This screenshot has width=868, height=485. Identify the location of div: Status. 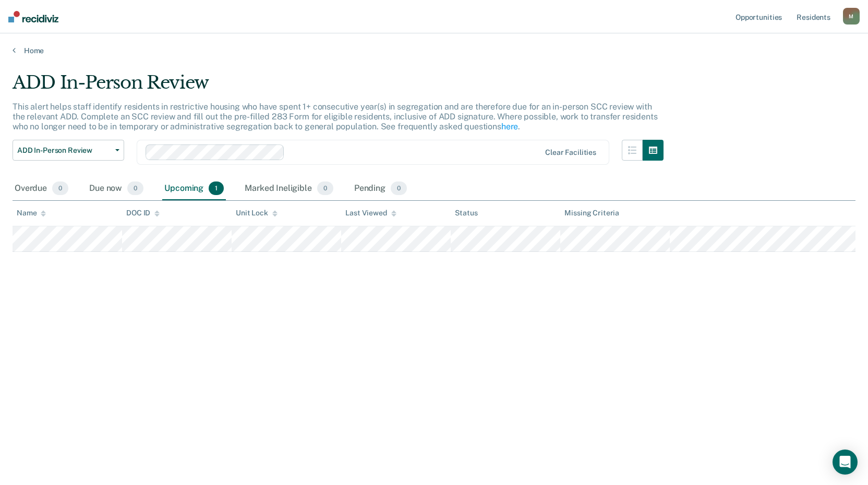
(466, 212).